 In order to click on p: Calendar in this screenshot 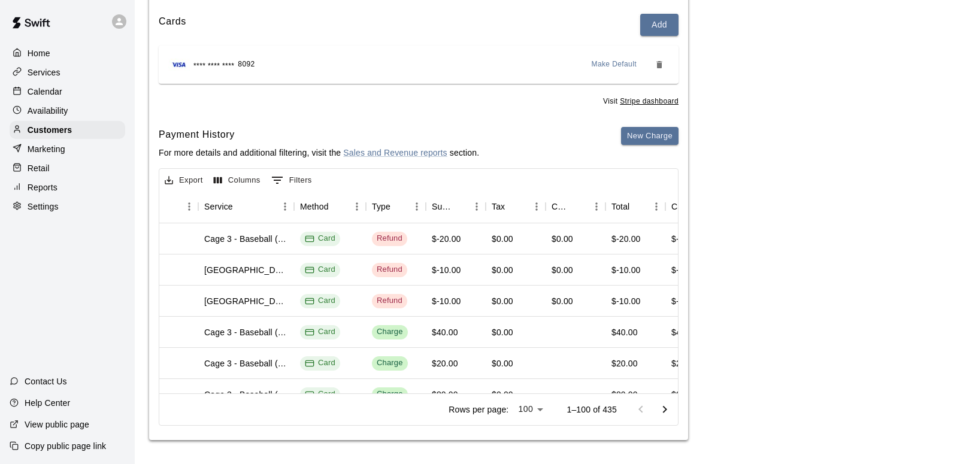, I will do `click(45, 92)`.